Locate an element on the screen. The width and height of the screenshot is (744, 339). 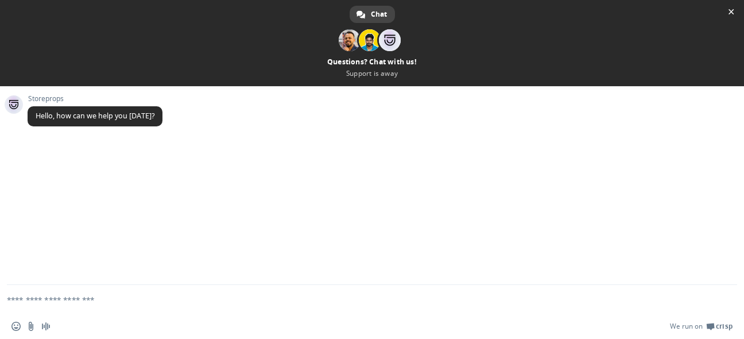
span: Crisp is located at coordinates (723, 326).